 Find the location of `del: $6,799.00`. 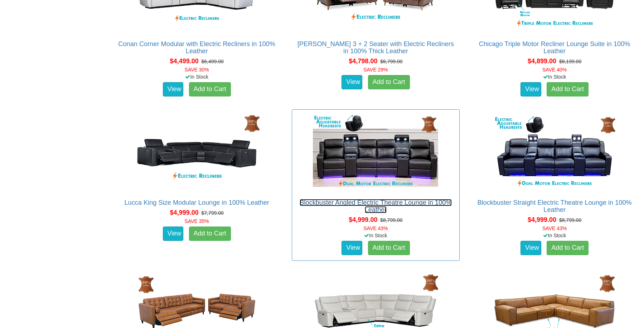

del: $6,799.00 is located at coordinates (392, 62).